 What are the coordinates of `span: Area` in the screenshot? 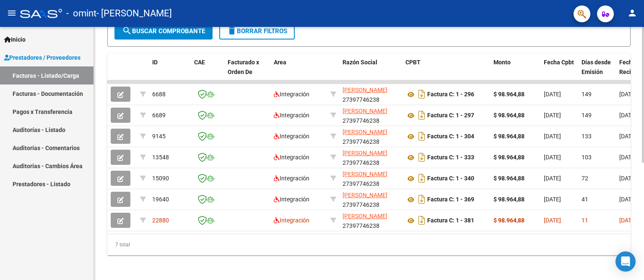 It's located at (280, 62).